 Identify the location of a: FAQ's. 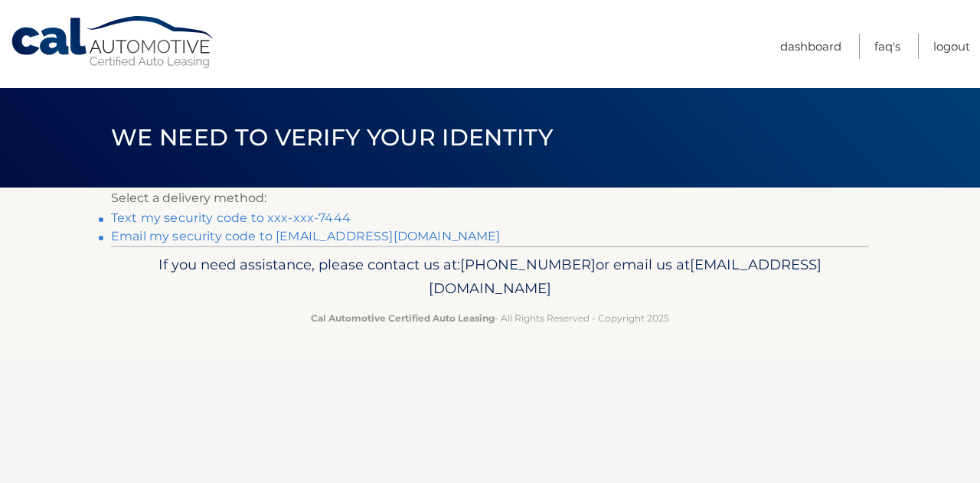
(887, 46).